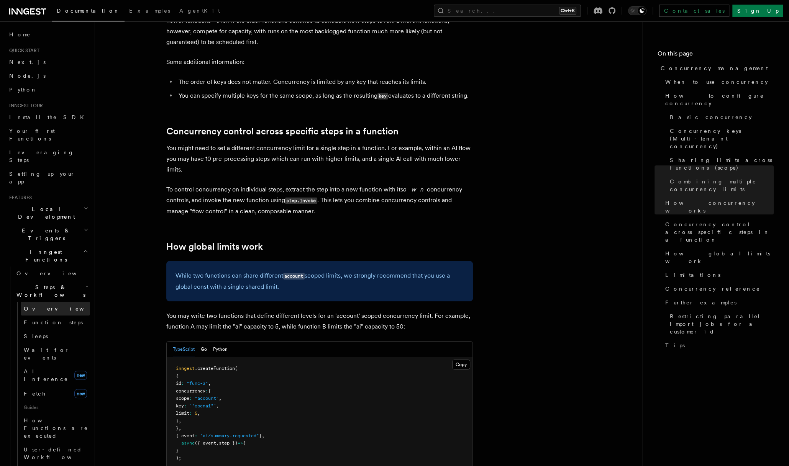 This screenshot has width=789, height=466. What do you see at coordinates (718, 257) in the screenshot?
I see `a: How global limits work` at bounding box center [718, 257].